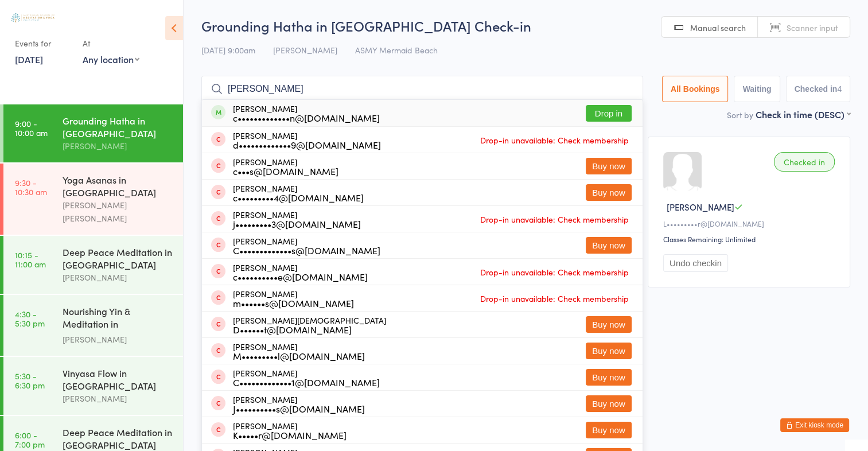 The width and height of the screenshot is (868, 451). I want to click on span: Scanner input, so click(812, 28).